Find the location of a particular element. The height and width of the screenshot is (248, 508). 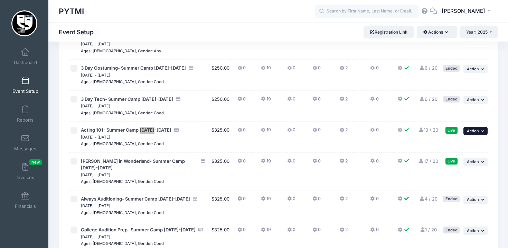

a: Reports is located at coordinates (25, 114).